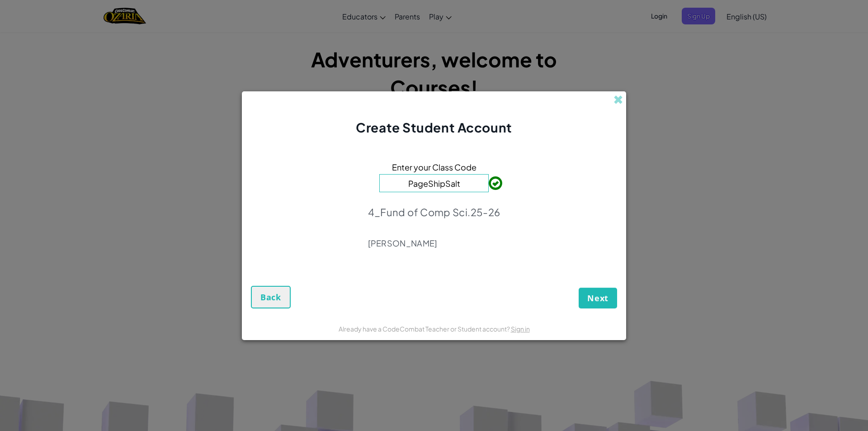  What do you see at coordinates (598, 298) in the screenshot?
I see `button: Next` at bounding box center [598, 298].